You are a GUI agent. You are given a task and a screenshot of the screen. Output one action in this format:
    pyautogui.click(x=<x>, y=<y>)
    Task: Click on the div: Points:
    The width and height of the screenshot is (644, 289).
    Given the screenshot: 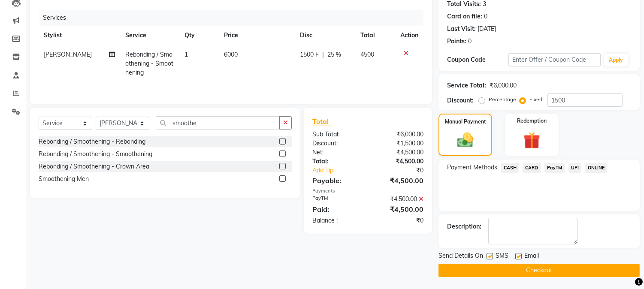 What is the action you would take?
    pyautogui.click(x=457, y=41)
    